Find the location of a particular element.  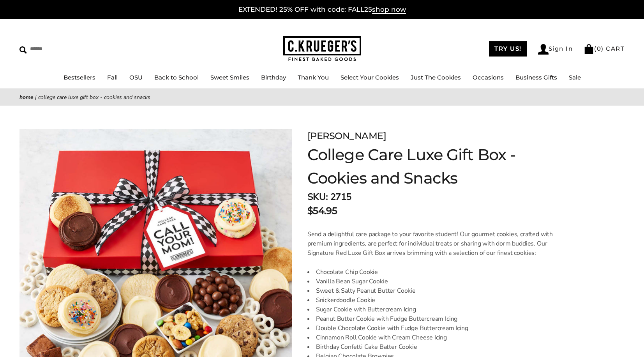

a: Sign In is located at coordinates (556, 49).